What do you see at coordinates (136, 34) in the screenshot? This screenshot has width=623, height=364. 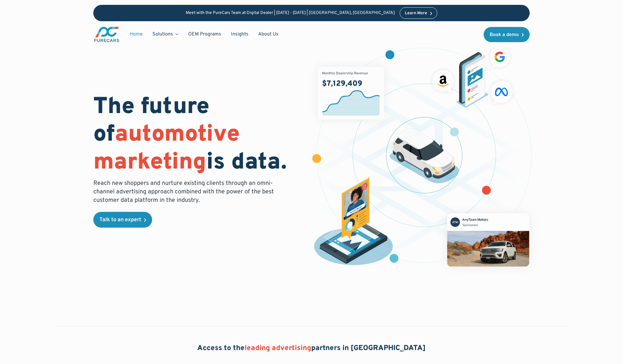 I see `a: Home` at bounding box center [136, 34].